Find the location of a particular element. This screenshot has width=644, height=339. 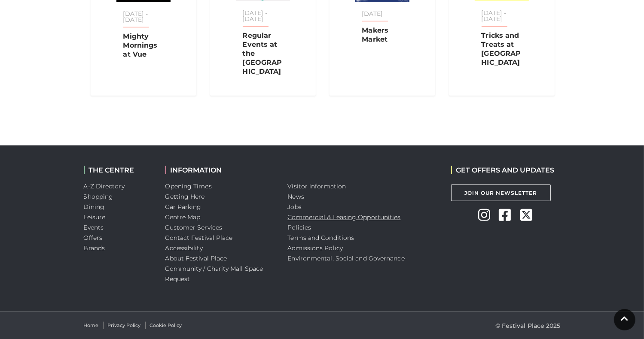

a: Shopping is located at coordinates (99, 197).